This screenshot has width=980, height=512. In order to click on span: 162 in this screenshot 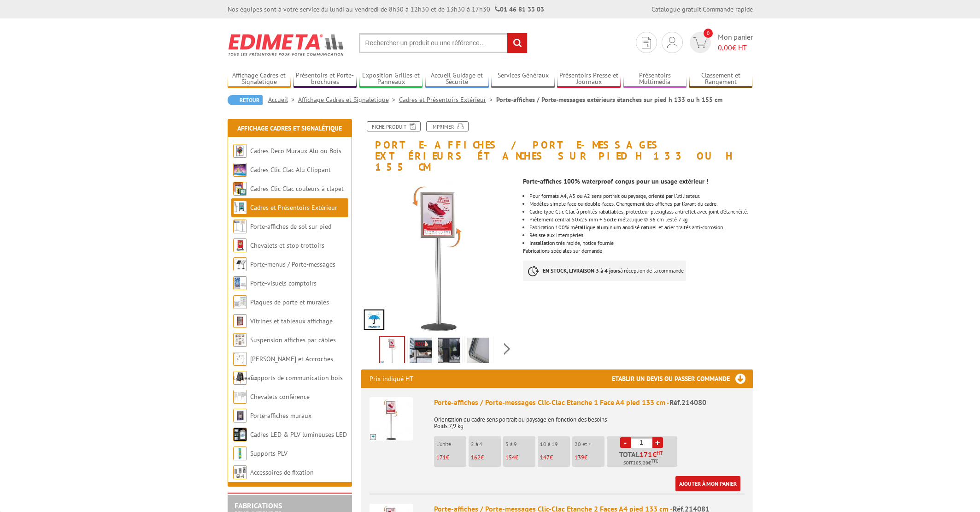, I will do `click(476, 457)`.